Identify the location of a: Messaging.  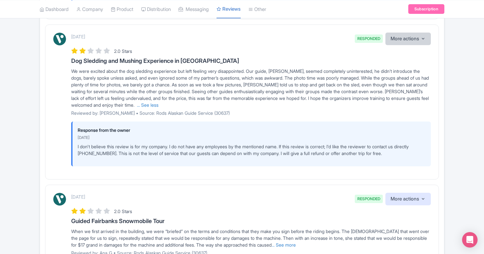
(194, 9).